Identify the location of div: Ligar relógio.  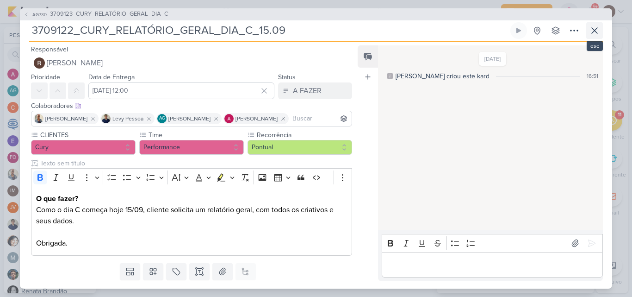
(519, 31).